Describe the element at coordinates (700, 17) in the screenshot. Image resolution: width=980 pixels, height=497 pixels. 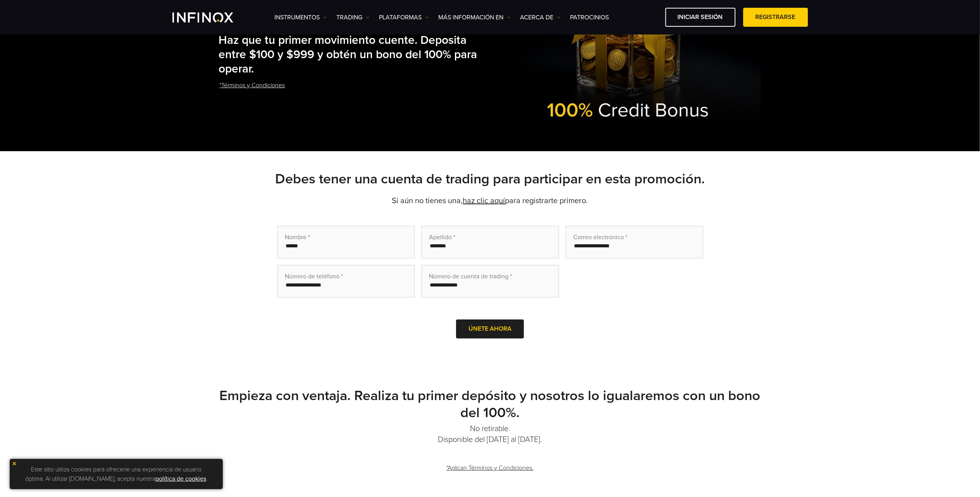
I see `a: Iniciar sesión` at that location.